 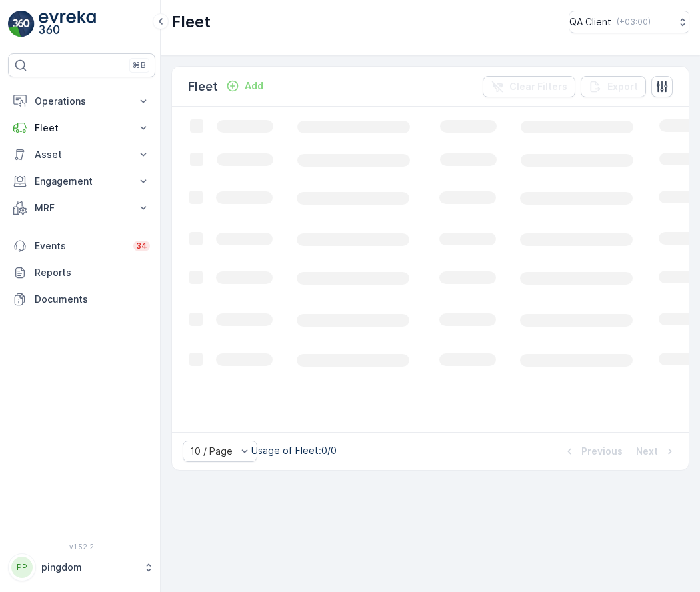 What do you see at coordinates (81, 299) in the screenshot?
I see `a: Documents` at bounding box center [81, 299].